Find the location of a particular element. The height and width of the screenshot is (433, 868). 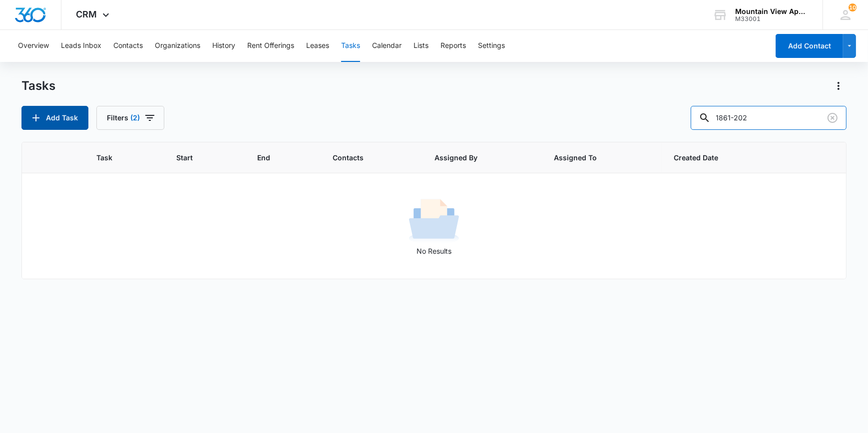

button: Settings is located at coordinates (491, 46).